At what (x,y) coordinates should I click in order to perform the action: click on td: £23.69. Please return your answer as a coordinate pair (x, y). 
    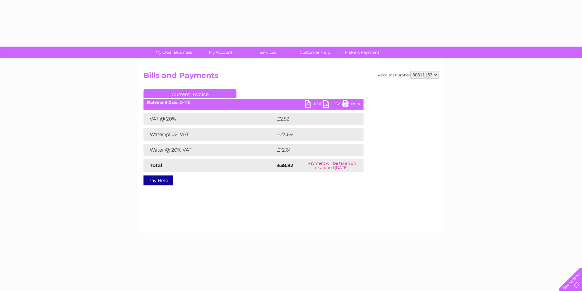
    Looking at the image, I should click on (314, 134).